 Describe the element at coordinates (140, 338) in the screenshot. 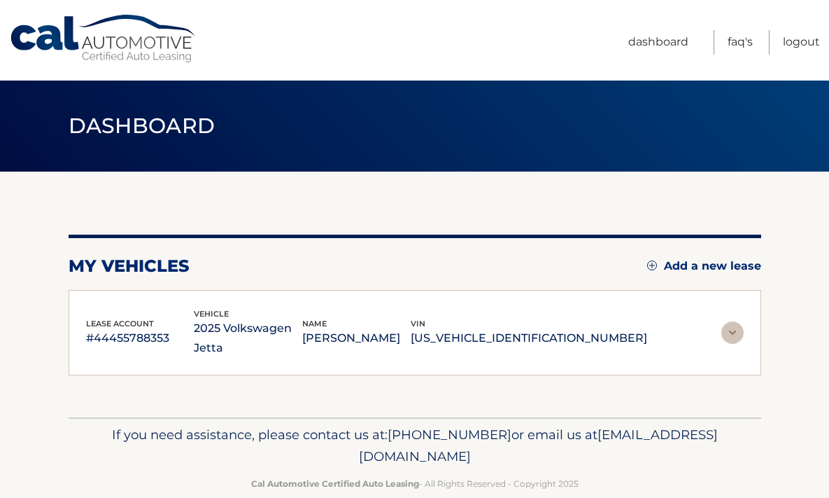

I see `p: #44455788353` at that location.